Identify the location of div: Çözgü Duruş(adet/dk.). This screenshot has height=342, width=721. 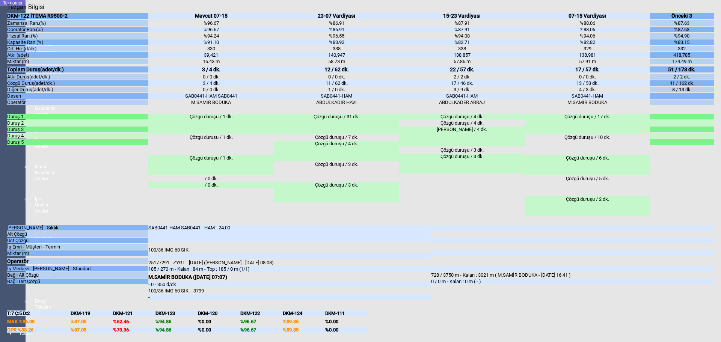
(78, 83).